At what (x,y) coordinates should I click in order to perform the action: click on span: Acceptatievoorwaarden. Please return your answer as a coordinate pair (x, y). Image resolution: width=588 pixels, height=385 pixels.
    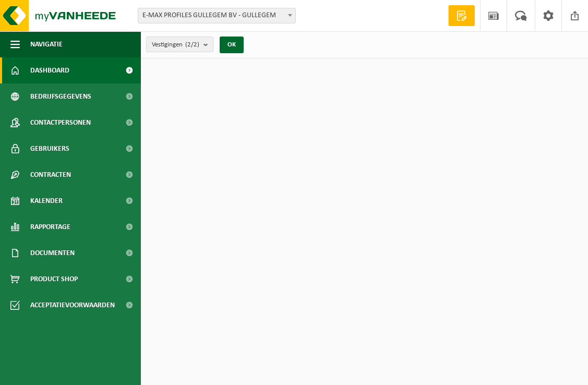
    Looking at the image, I should click on (73, 305).